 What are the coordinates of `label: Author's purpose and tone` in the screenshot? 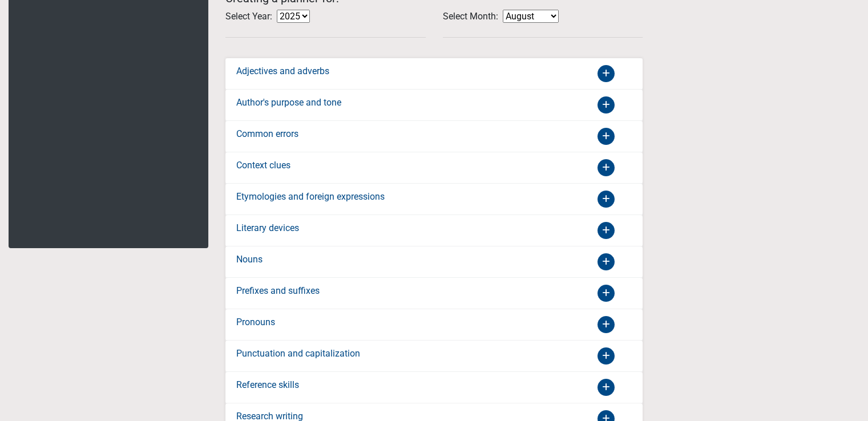 It's located at (289, 103).